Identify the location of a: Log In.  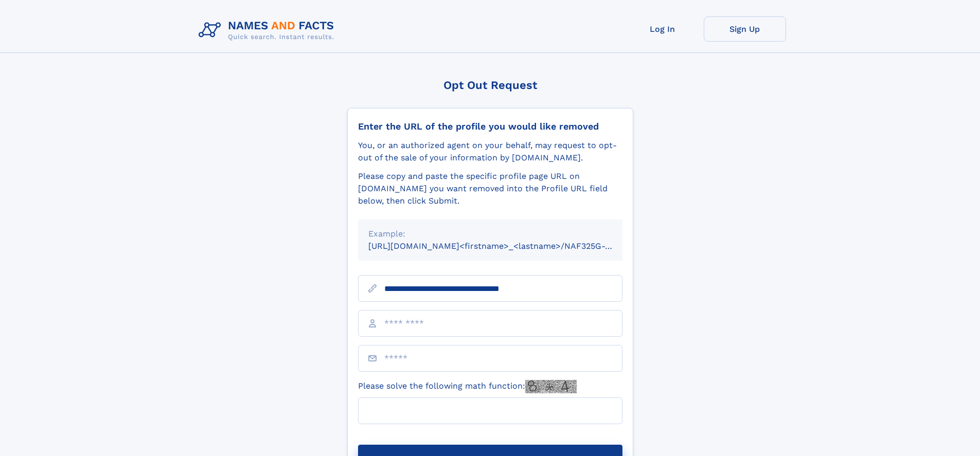
(663, 29).